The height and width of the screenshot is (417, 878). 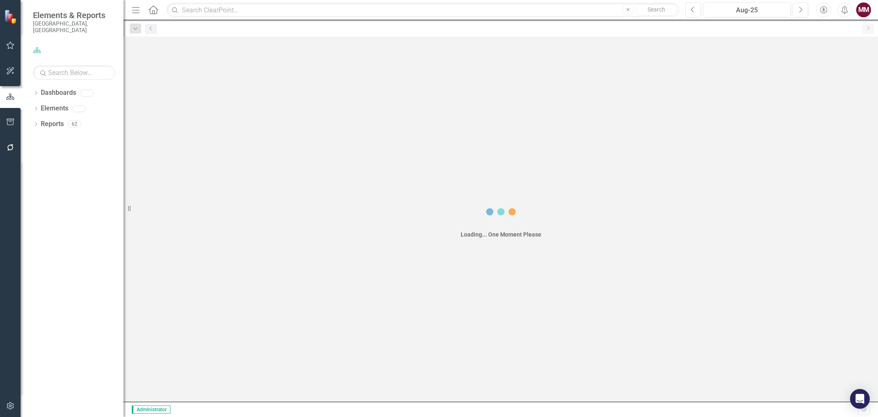 What do you see at coordinates (11, 16) in the screenshot?
I see `img: ClearPoint Strategy` at bounding box center [11, 16].